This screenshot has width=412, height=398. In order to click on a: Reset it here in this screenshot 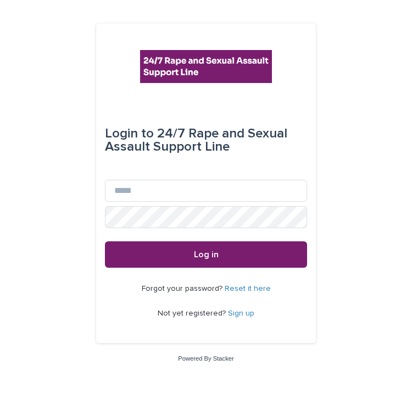, I will do `click(248, 288)`.